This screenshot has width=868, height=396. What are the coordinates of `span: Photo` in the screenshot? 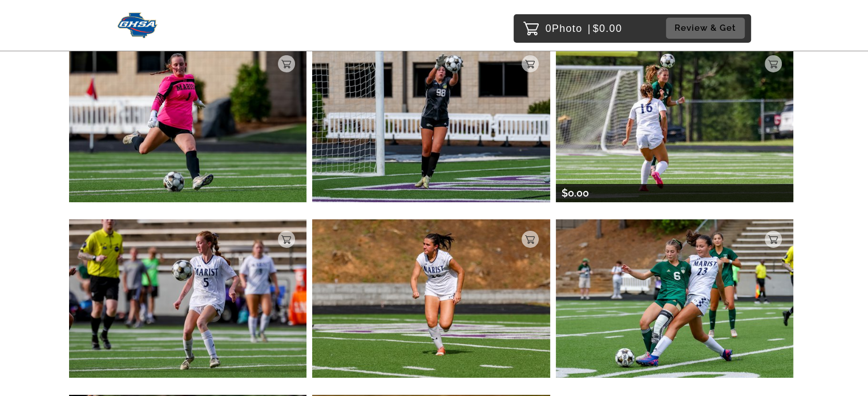 It's located at (567, 28).